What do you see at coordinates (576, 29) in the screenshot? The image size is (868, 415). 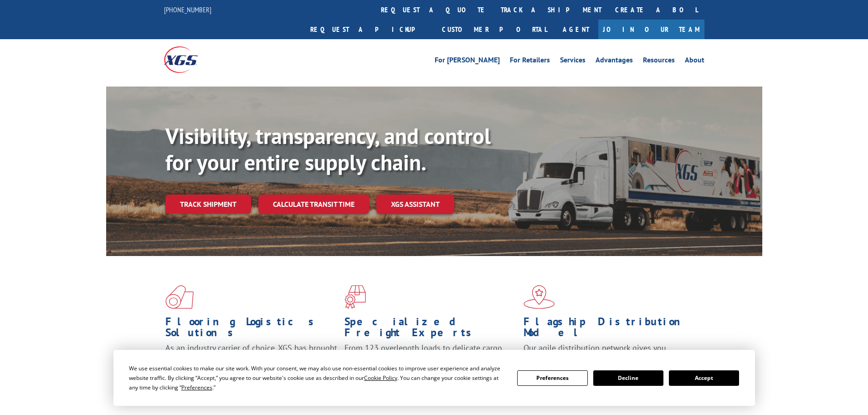 I see `a: Agent` at bounding box center [576, 29].